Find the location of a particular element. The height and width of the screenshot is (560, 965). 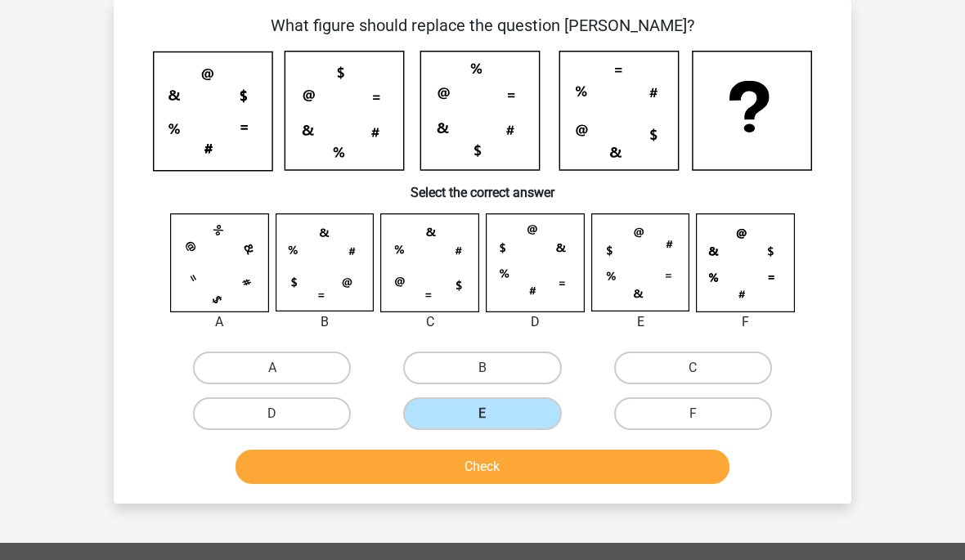

div: C is located at coordinates (429, 322).